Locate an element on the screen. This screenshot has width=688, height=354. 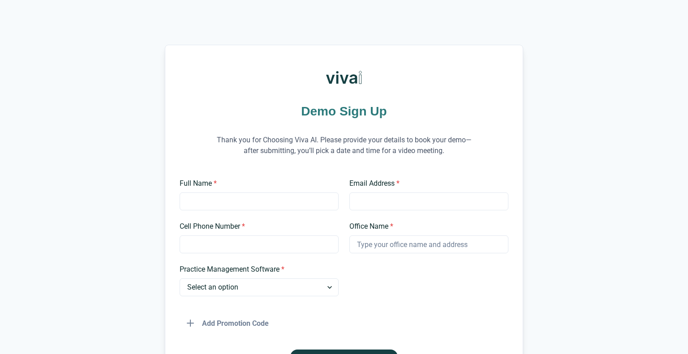
input: Type your office name and address is located at coordinates (429, 245).